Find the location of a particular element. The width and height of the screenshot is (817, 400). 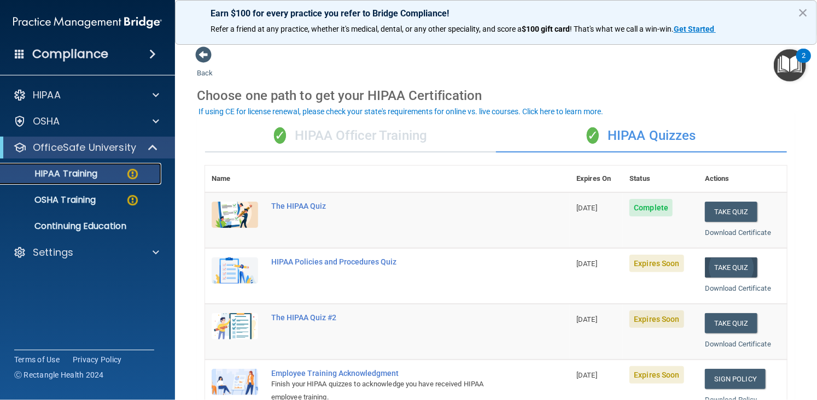

th: Status is located at coordinates (661, 179).